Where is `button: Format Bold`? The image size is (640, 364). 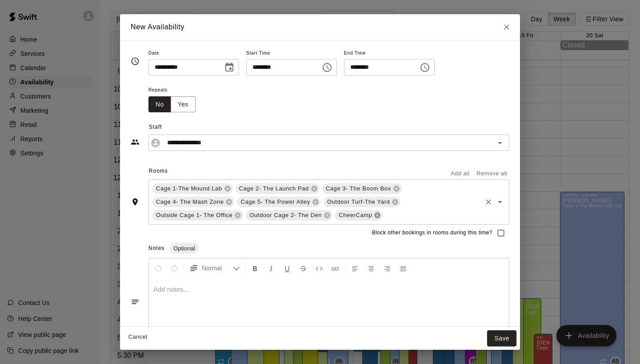 button: Format Bold is located at coordinates (255, 268).